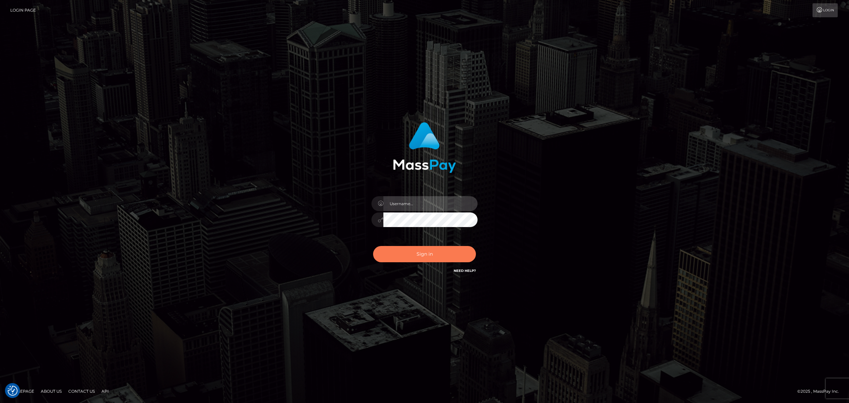  Describe the element at coordinates (820, 391) in the screenshot. I see `div: © 2025 , MassPay Inc.` at that location.